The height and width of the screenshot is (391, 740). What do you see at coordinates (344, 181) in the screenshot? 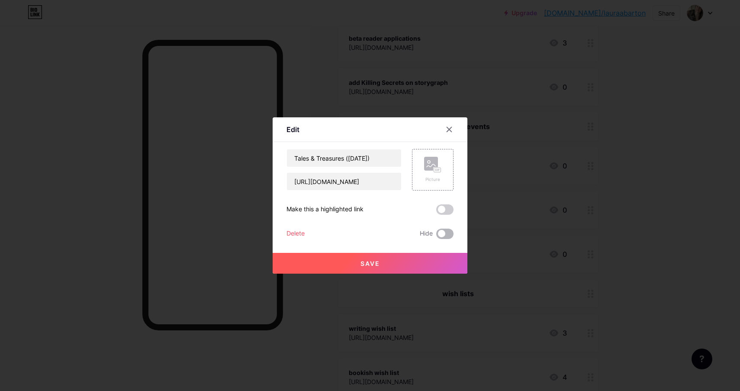
I see `input: URL` at bounding box center [344, 181].